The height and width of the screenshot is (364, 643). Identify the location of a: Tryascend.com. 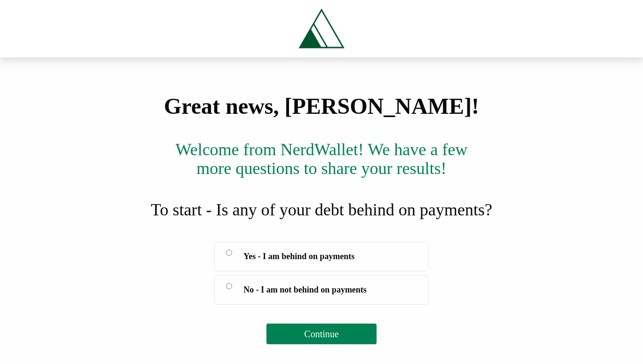
(322, 29).